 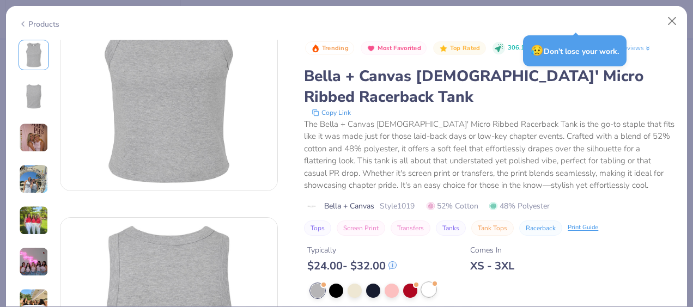 I want to click on img: Top Rated sort, so click(x=443, y=48).